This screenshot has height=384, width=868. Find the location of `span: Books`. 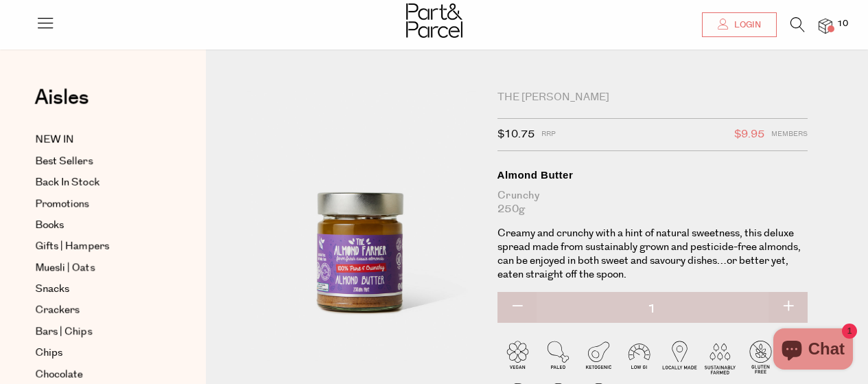

span: Books is located at coordinates (49, 225).